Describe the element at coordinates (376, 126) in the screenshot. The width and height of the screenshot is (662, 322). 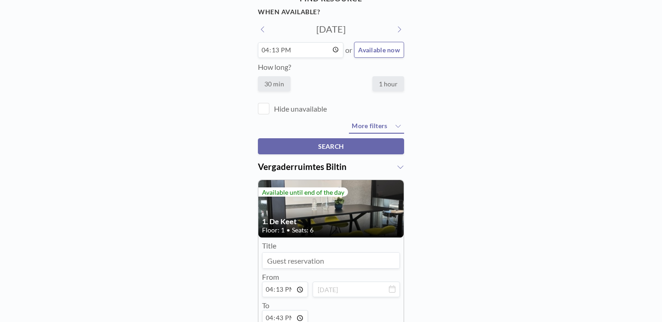
I see `button: More filters` at that location.